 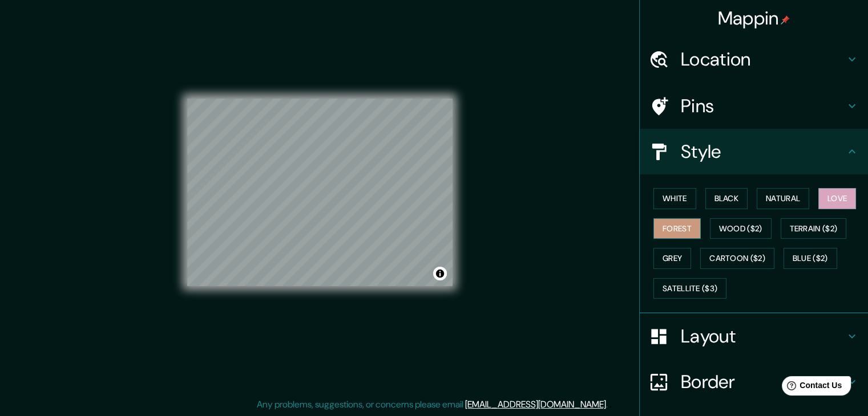 I want to click on button: White, so click(x=674, y=198).